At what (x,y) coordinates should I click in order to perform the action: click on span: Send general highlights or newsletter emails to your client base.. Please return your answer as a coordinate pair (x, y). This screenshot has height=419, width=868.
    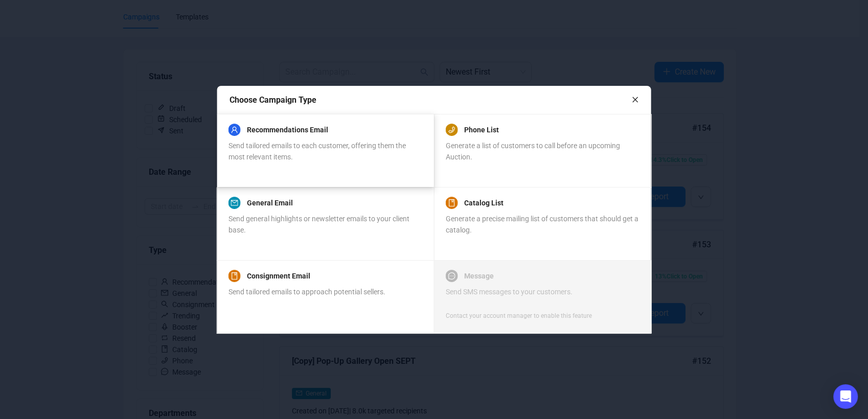
    Looking at the image, I should click on (319, 224).